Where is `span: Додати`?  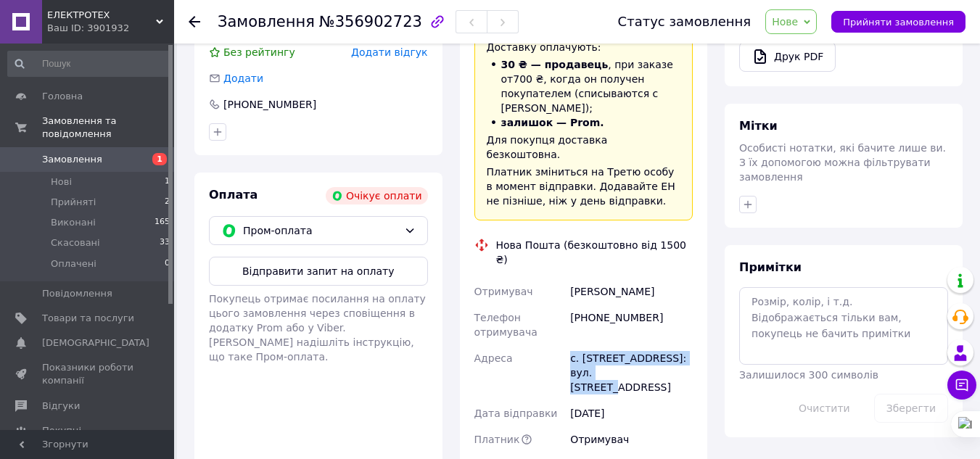
span: Додати is located at coordinates (243, 78).